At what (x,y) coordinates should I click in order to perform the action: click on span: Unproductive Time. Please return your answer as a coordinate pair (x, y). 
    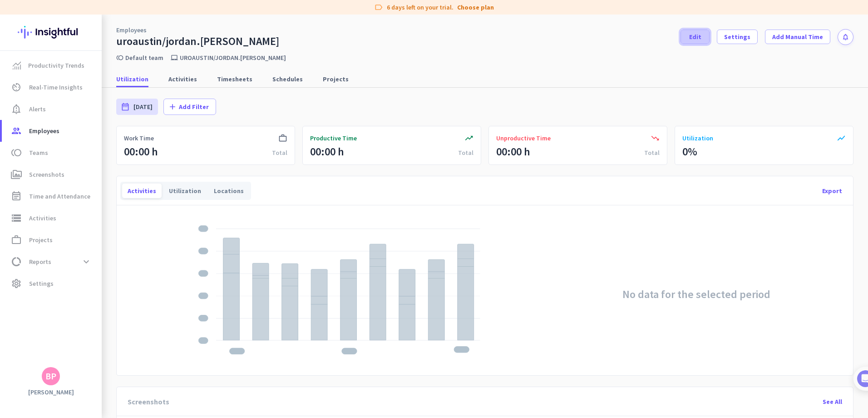
    Looking at the image, I should click on (523, 138).